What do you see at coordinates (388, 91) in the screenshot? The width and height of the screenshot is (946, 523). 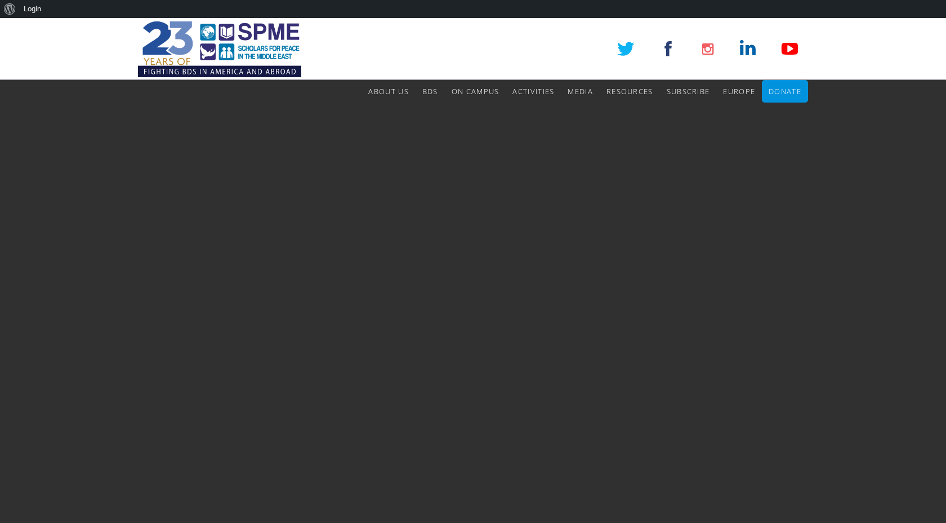 I see `a: About Us` at bounding box center [388, 91].